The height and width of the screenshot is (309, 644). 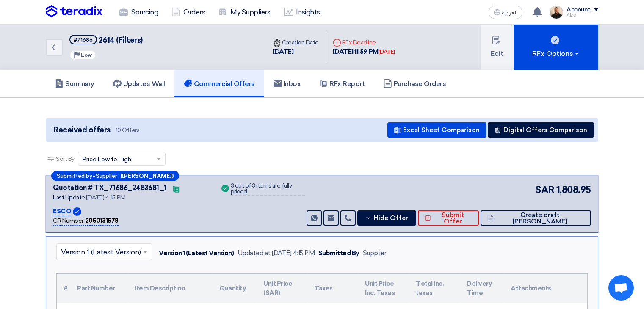 I want to click on span: 1,808.95, so click(x=574, y=190).